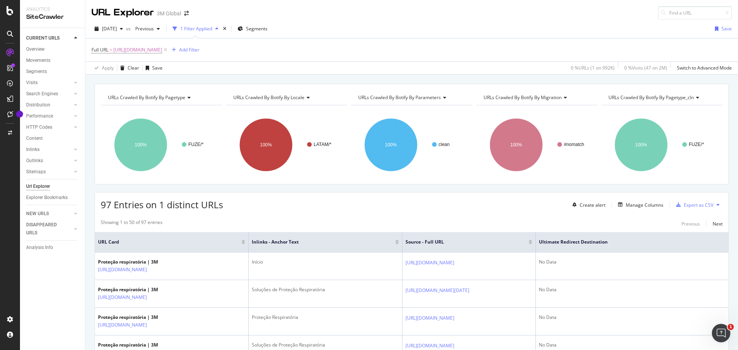 The width and height of the screenshot is (738, 350). Describe the element at coordinates (38, 186) in the screenshot. I see `div: Url Explorer` at that location.